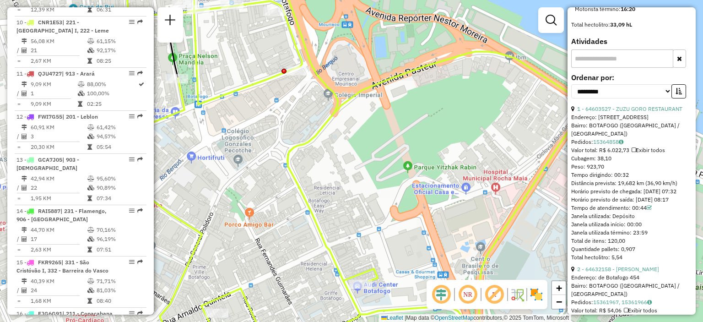  I want to click on div: Janela utilizada início: 00:00, so click(632, 224).